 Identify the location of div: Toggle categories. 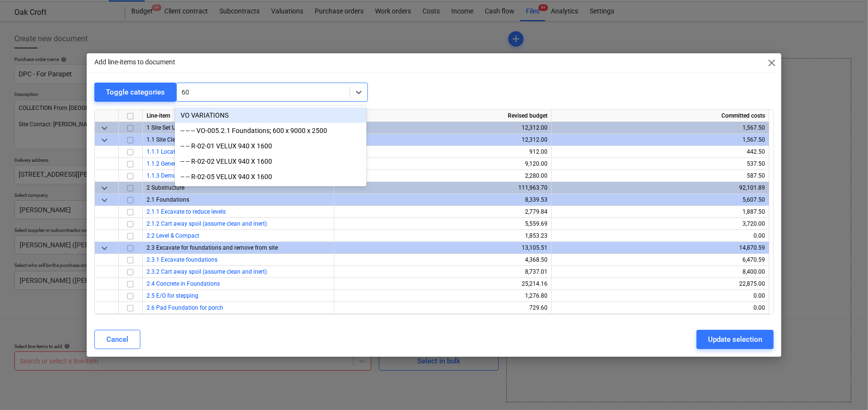
(135, 92).